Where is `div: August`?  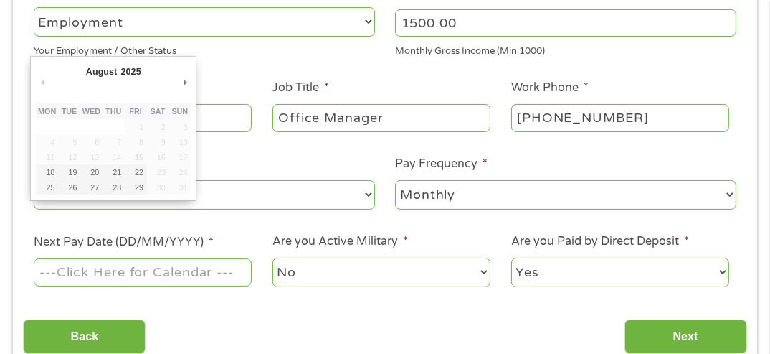
div: August is located at coordinates (101, 71).